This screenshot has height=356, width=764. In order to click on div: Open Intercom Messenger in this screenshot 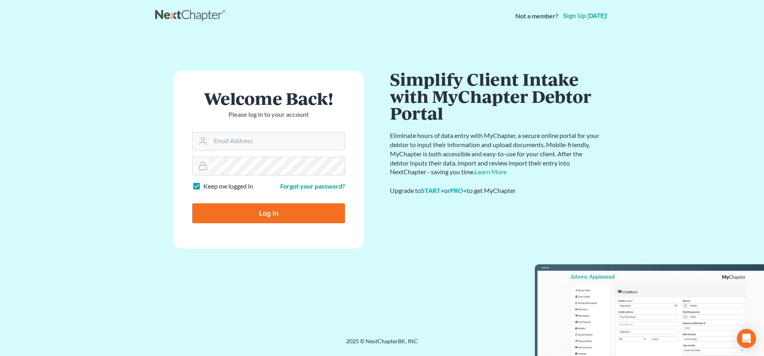, I will do `click(747, 338)`.